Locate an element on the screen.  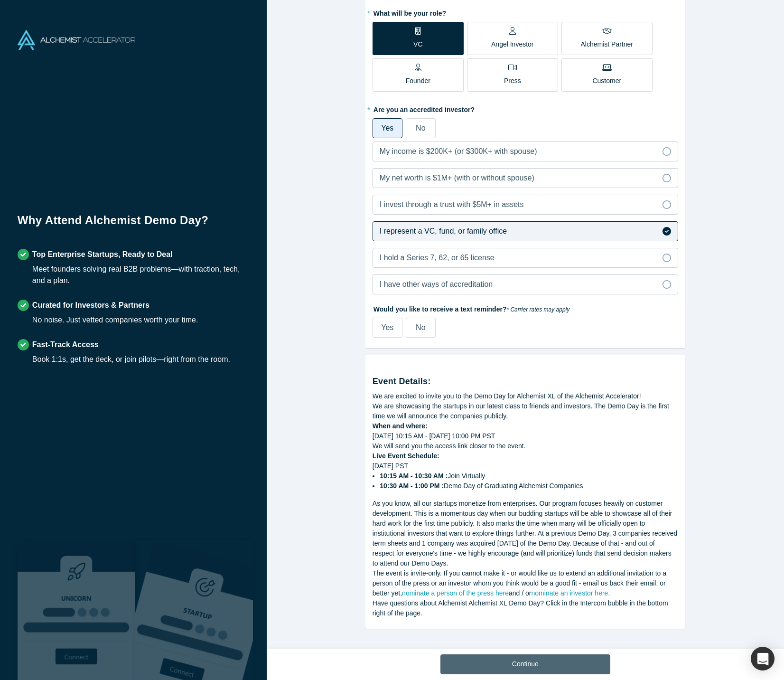
img: Alchemist Accelerator Logo is located at coordinates (77, 39).